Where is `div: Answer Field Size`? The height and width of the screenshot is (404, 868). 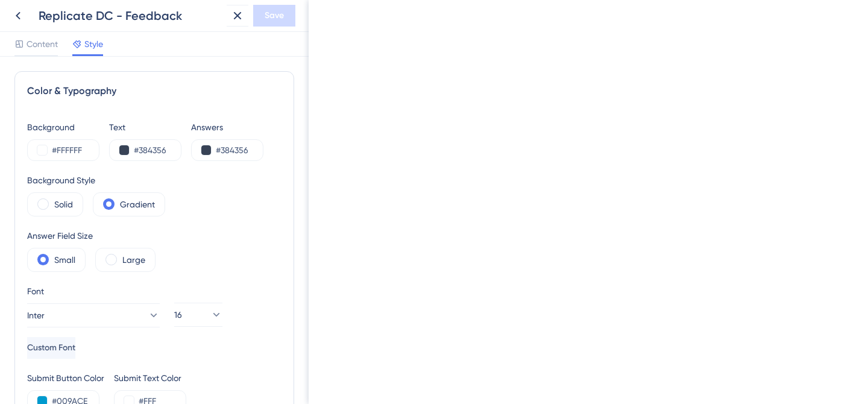 div: Answer Field Size is located at coordinates (91, 236).